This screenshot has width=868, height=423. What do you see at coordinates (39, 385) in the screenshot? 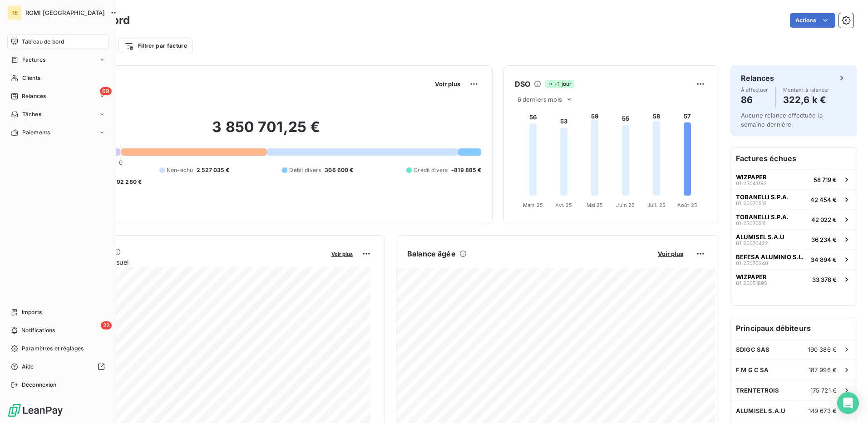
I see `span: Déconnexion` at bounding box center [39, 385].